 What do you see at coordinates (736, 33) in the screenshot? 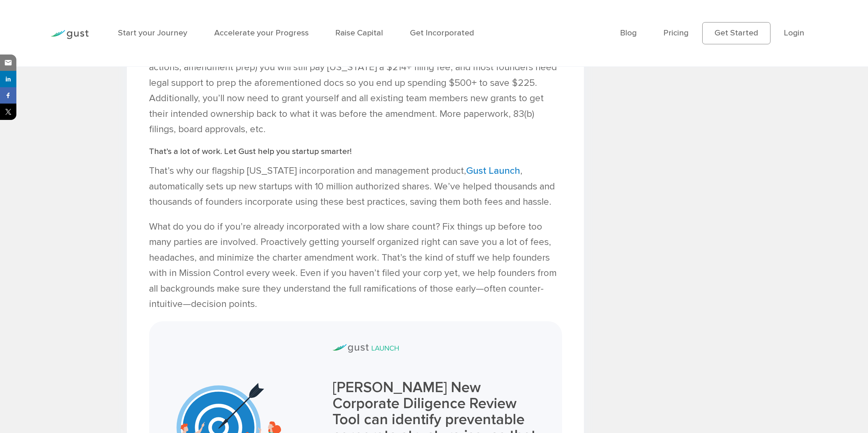
I see `a: Get Started` at bounding box center [736, 33].